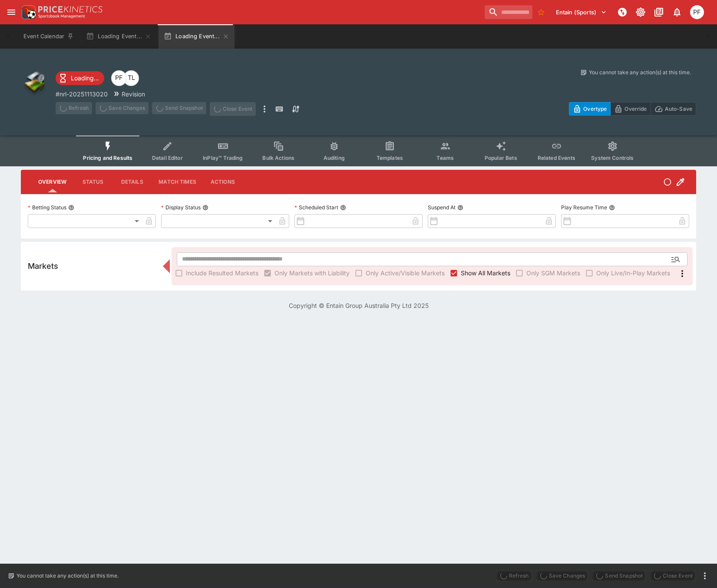 The height and width of the screenshot is (588, 717). What do you see at coordinates (132, 182) in the screenshot?
I see `button: Details` at bounding box center [132, 182].